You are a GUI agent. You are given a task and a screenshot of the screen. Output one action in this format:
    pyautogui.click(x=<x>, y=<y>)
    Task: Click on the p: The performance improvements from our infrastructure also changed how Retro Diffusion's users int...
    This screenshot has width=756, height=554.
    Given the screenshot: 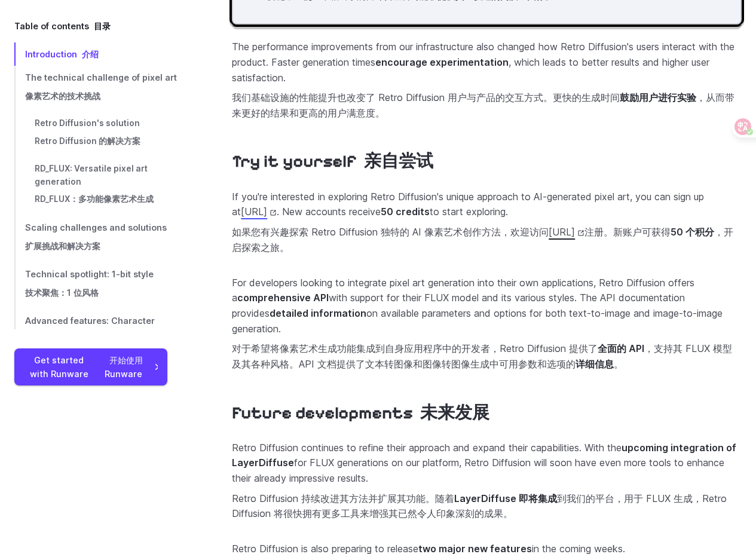 What is the action you would take?
    pyautogui.click(x=487, y=83)
    